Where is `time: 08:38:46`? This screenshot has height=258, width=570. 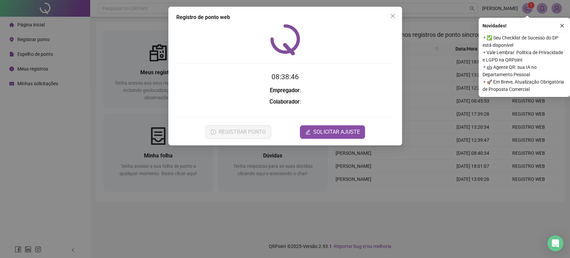 time: 08:38:46 is located at coordinates (285, 77).